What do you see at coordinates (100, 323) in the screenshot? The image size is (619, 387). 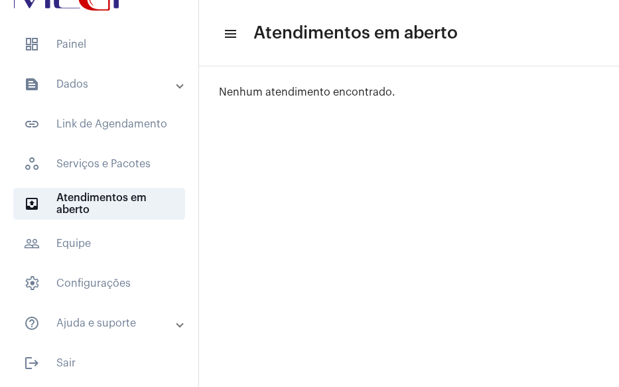 I see `mat-panel-title: Ajuda e suporte` at bounding box center [100, 323].